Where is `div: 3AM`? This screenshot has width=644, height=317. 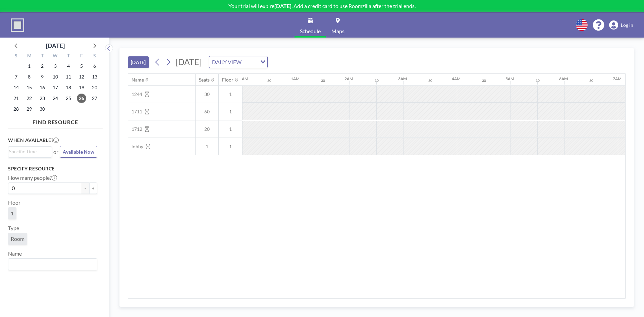
div: 3AM is located at coordinates (403, 79).